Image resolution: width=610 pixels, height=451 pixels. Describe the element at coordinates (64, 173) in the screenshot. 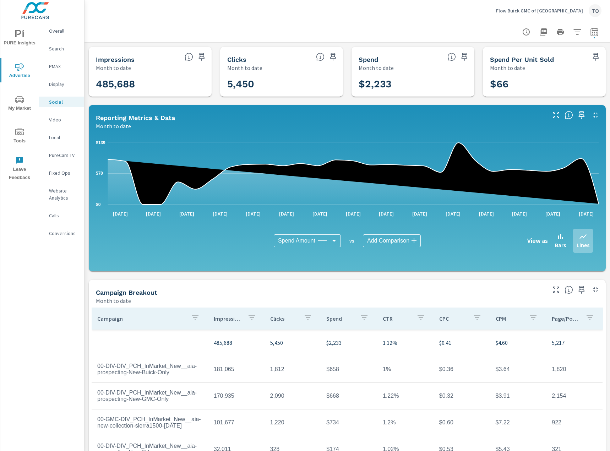

I see `p: Fixed Ops` at that location.